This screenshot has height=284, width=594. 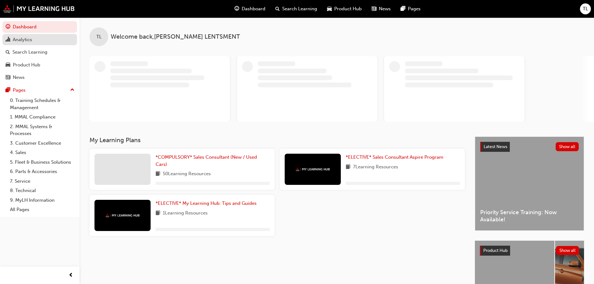 What do you see at coordinates (40, 52) in the screenshot?
I see `button: DashboardAnalyticsSearch LearningProduct HubNews` at bounding box center [40, 52].